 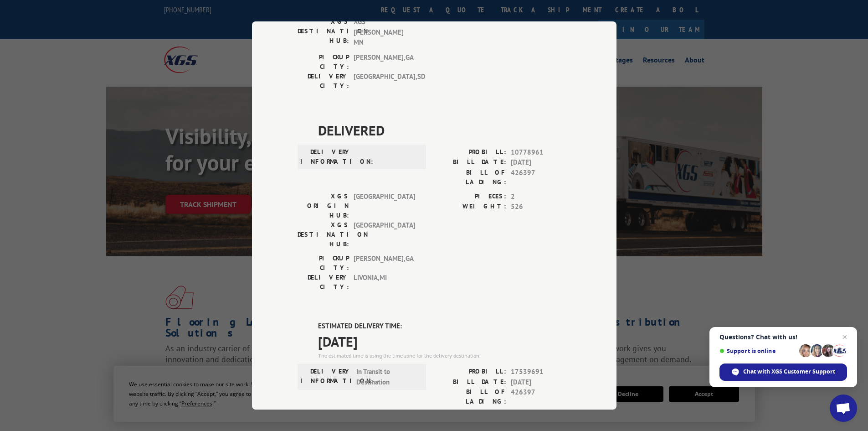 What do you see at coordinates (444, 130) in the screenshot?
I see `span: DELIVERED` at bounding box center [444, 130].